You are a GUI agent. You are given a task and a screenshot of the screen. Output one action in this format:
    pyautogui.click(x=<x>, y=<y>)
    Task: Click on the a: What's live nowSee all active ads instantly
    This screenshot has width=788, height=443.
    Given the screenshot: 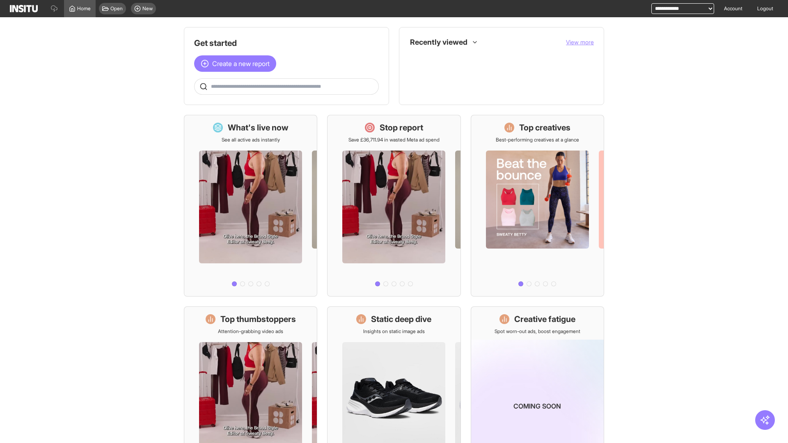 What is the action you would take?
    pyautogui.click(x=250, y=206)
    